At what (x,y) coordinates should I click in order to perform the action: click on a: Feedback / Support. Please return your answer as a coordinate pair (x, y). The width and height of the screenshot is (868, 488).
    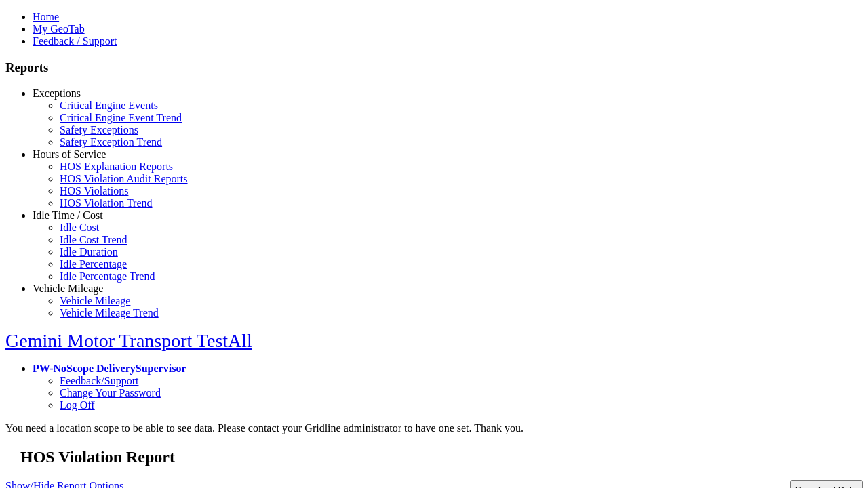
    Looking at the image, I should click on (74, 41).